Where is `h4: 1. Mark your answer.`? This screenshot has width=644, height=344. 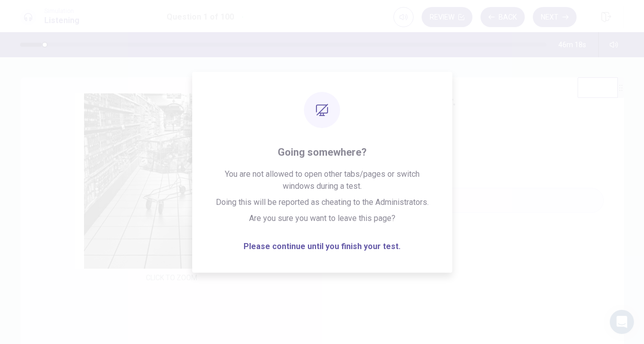 h4: 1. Mark your answer. is located at coordinates (473, 101).